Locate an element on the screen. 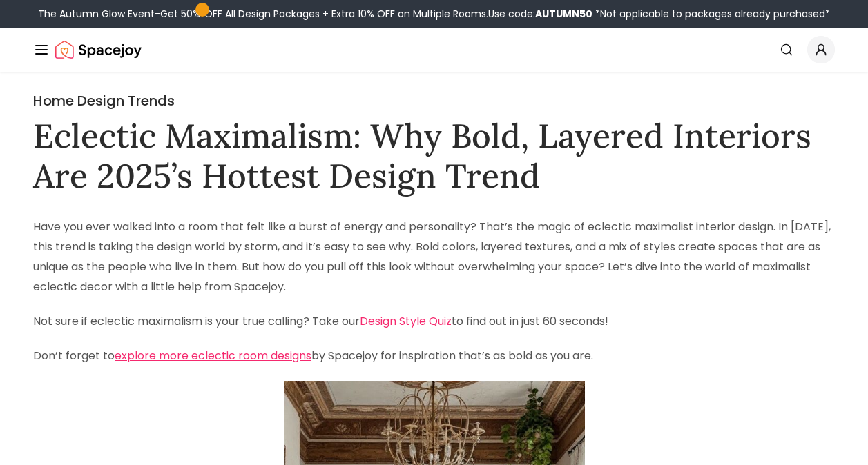  a: Design Style Quiz is located at coordinates (406, 321).